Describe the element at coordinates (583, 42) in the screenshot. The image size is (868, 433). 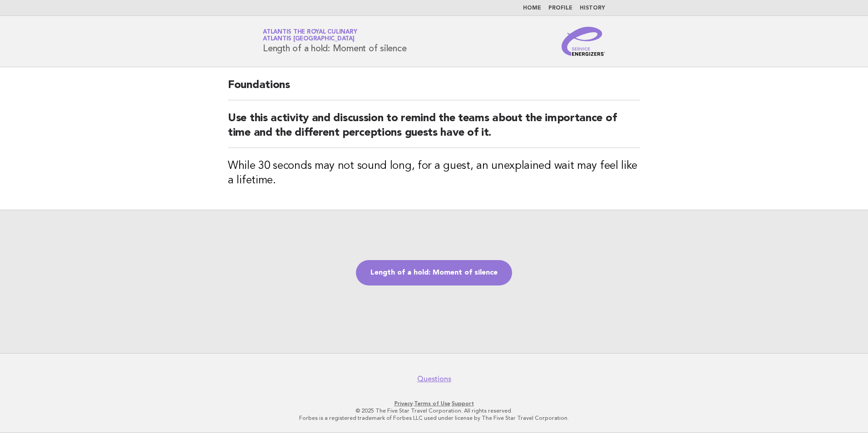
I see `img: Service Energizers` at that location.